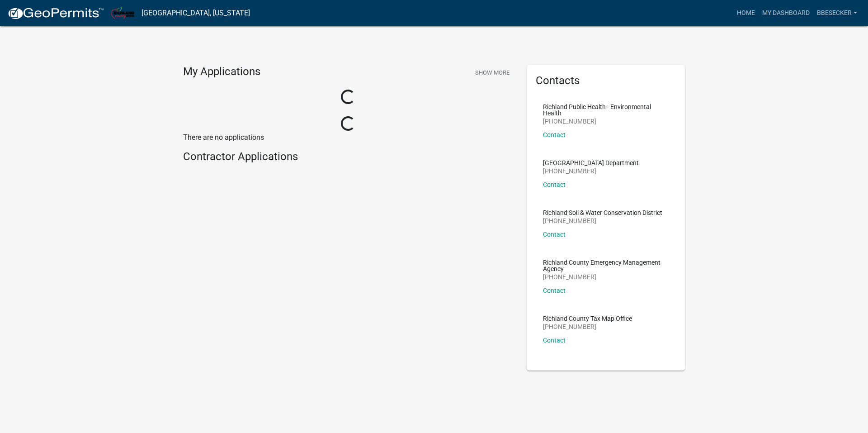  I want to click on a: My Dashboard, so click(785, 13).